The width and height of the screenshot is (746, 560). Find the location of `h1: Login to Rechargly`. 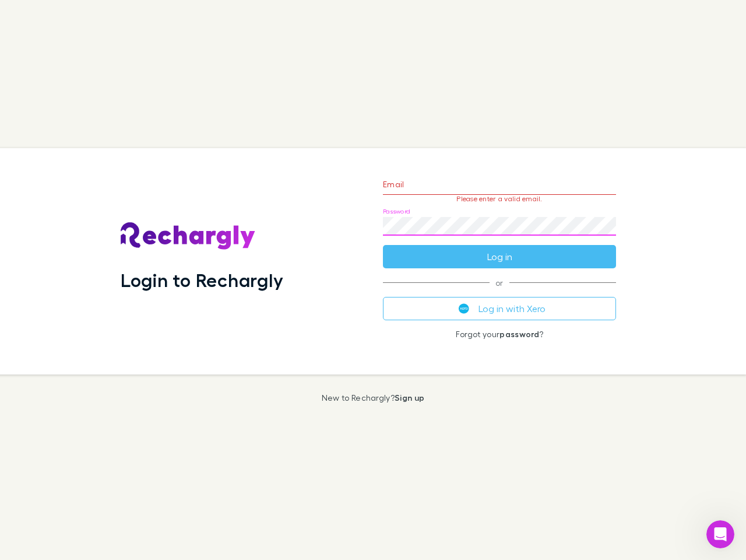

h1: Login to Rechargly is located at coordinates (202, 280).